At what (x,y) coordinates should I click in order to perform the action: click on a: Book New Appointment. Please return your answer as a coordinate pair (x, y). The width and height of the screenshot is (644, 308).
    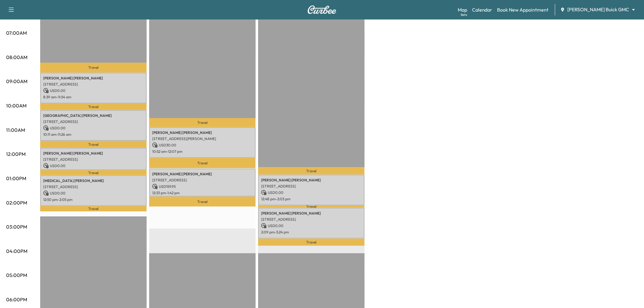
    Looking at the image, I should click on (523, 10).